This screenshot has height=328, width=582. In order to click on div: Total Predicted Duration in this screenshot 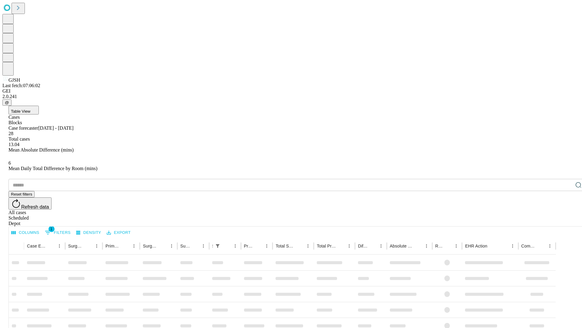, I will do `click(326, 246)`.